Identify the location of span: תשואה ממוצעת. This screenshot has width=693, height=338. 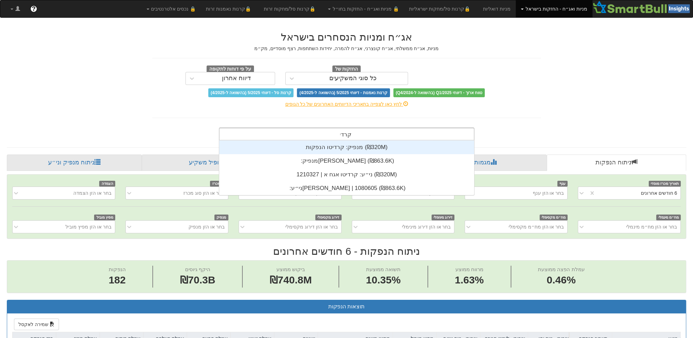
(383, 269).